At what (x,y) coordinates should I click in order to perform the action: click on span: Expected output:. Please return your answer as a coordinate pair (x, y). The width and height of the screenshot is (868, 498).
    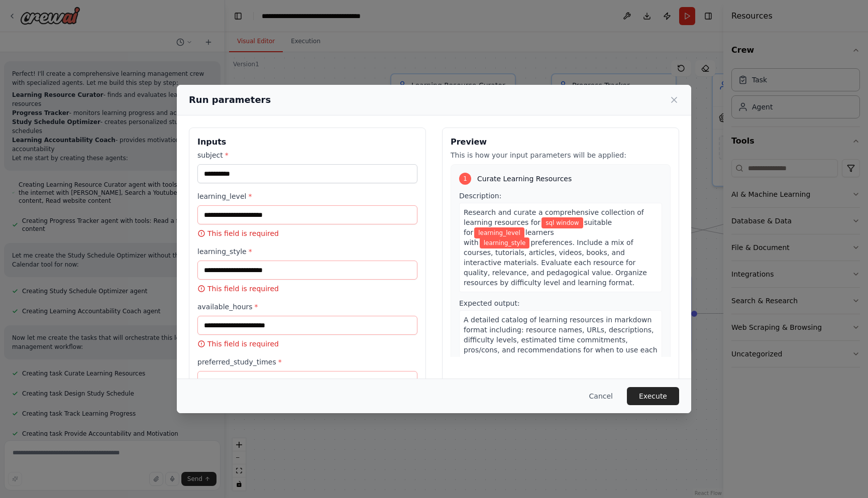
    Looking at the image, I should click on (490, 304).